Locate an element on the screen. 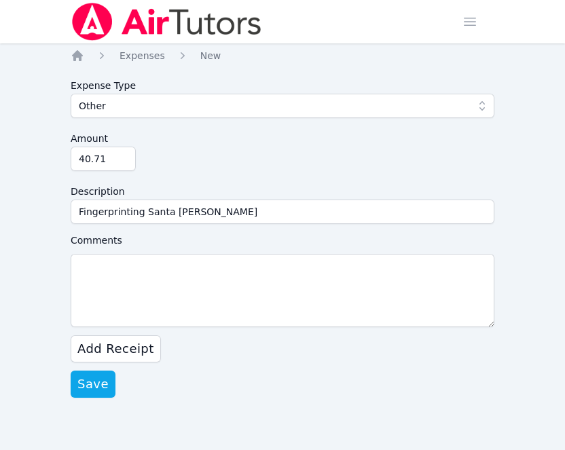  label: Expense Type is located at coordinates (282, 83).